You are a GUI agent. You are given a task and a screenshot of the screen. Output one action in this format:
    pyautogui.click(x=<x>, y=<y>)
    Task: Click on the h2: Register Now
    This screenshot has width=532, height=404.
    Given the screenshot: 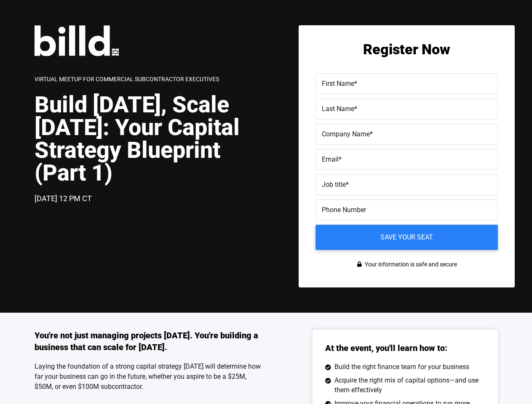 What is the action you would take?
    pyautogui.click(x=406, y=49)
    